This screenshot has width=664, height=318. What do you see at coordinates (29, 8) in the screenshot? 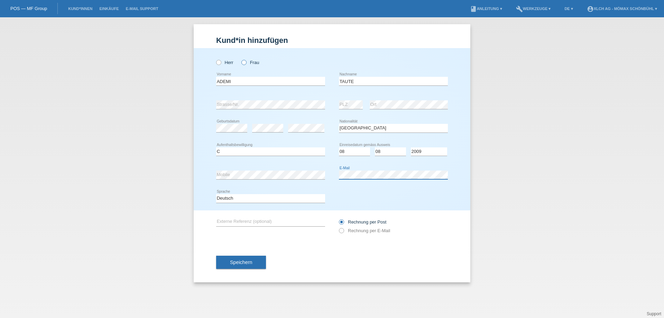
I see `a: POS — MF Group` at bounding box center [29, 8].